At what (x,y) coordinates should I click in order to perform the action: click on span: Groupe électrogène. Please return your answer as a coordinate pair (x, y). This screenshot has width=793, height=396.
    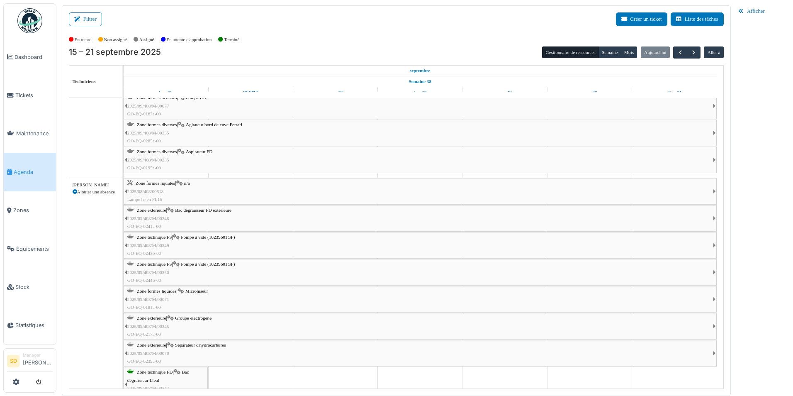
    Looking at the image, I should click on (193, 318).